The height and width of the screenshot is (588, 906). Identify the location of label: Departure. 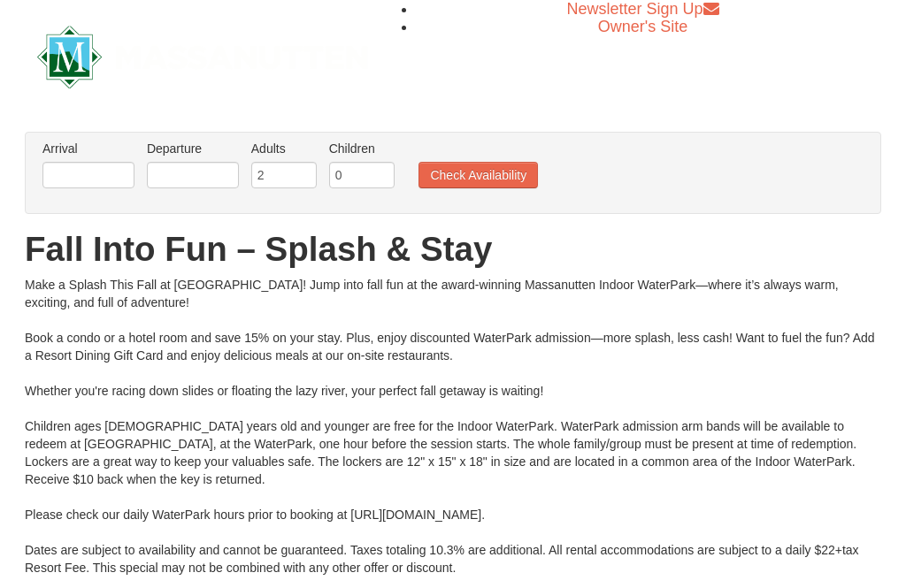
(193, 149).